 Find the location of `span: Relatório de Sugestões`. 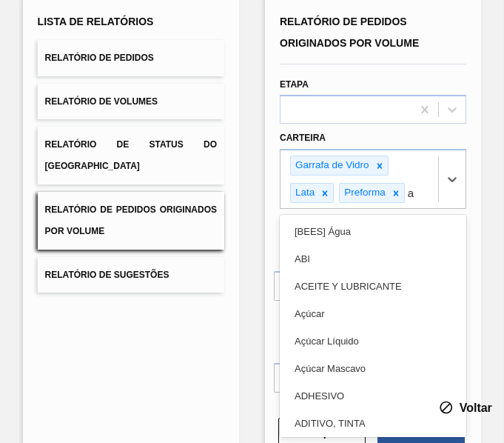

span: Relatório de Sugestões is located at coordinates (108, 274).